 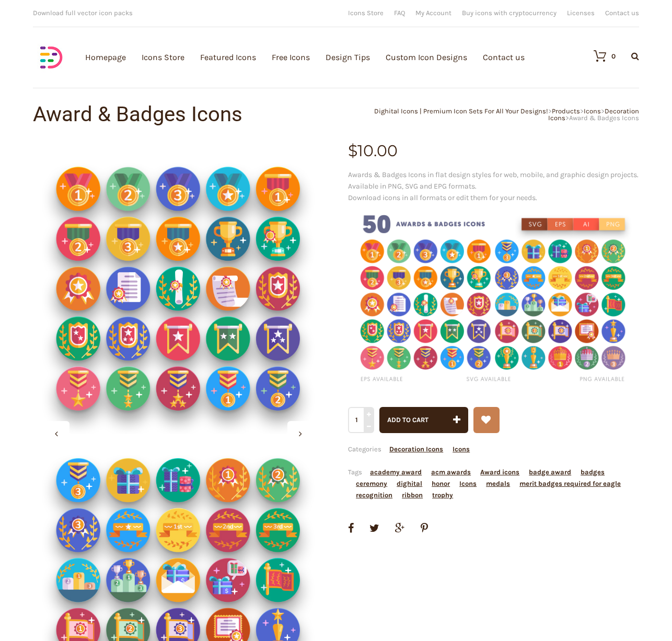 I want to click on span: Award & Badges Icons, so click(x=604, y=118).